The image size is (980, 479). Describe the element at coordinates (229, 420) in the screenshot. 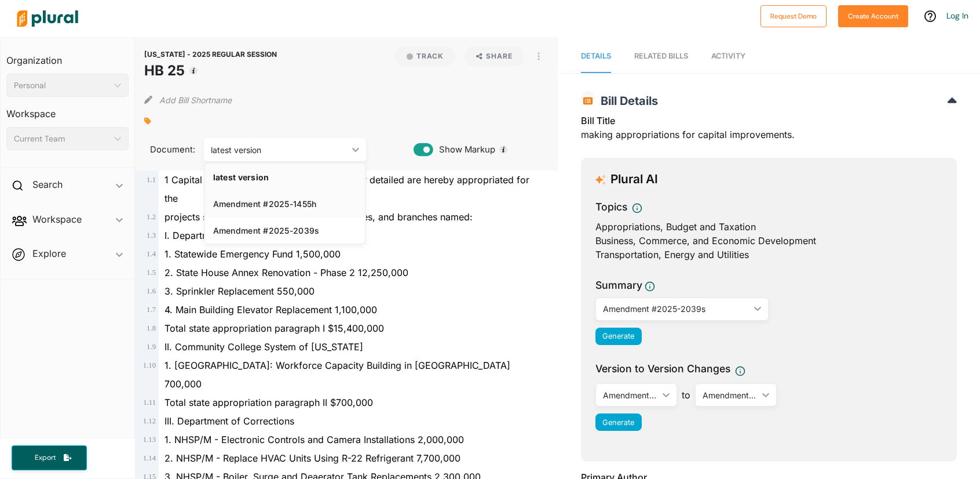

I see `span: III. Department of Corrections` at that location.